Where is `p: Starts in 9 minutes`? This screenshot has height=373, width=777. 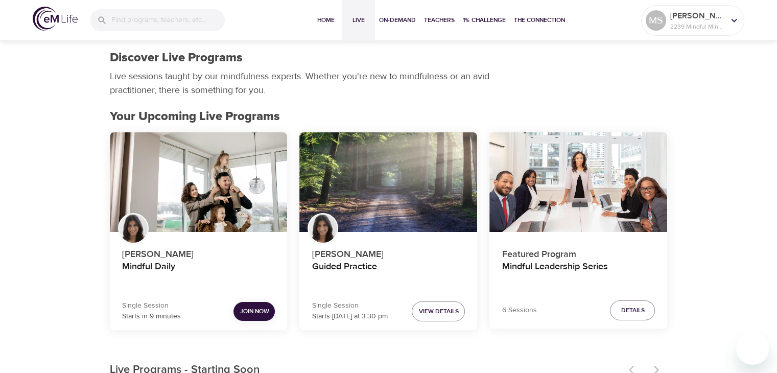 p: Starts in 9 minutes is located at coordinates (151, 316).